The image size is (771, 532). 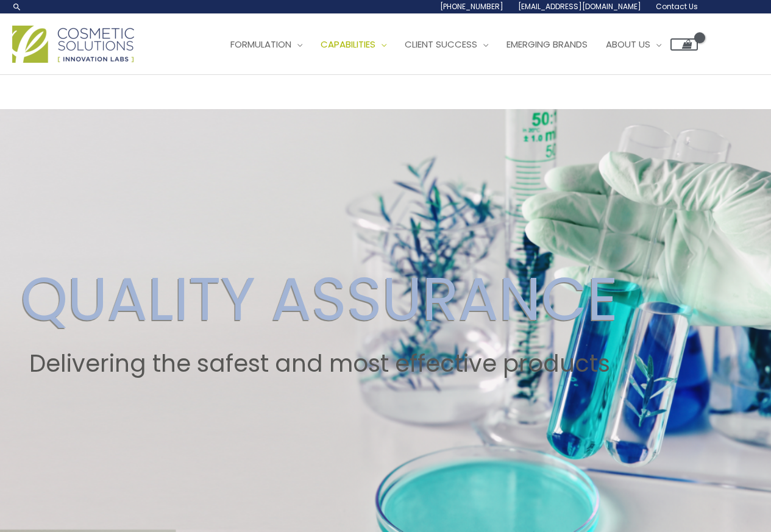 I want to click on a: View Shopping Cart, empty, so click(x=684, y=44).